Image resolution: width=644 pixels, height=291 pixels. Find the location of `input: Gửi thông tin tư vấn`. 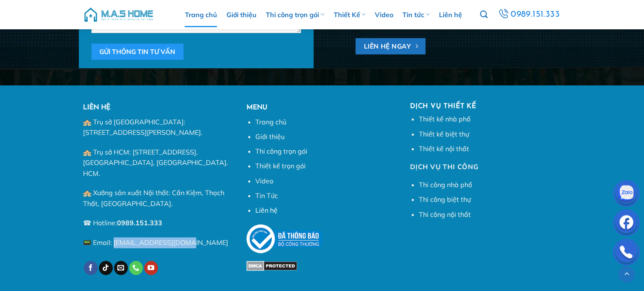

input: Gửi thông tin tư vấn is located at coordinates (137, 52).